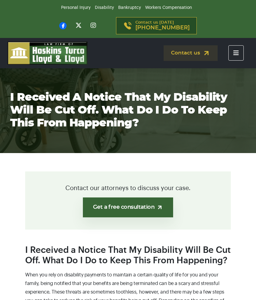 The height and width of the screenshot is (300, 256). I want to click on a: Disability, so click(104, 8).